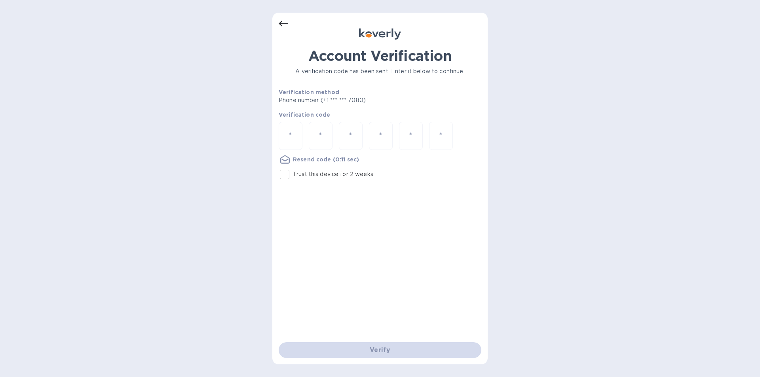  What do you see at coordinates (380, 115) in the screenshot?
I see `p: Verification code` at bounding box center [380, 115].